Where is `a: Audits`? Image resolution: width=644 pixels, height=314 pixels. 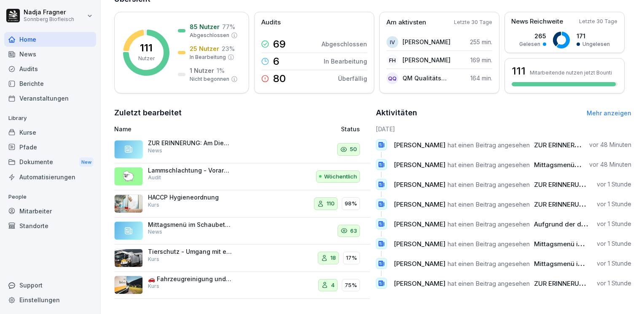
a: Audits is located at coordinates (50, 68).